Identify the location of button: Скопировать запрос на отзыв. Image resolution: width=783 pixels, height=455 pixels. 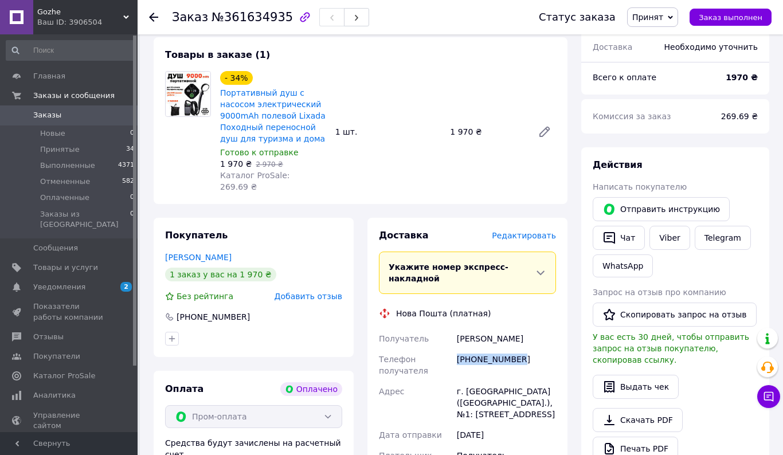
(675, 315).